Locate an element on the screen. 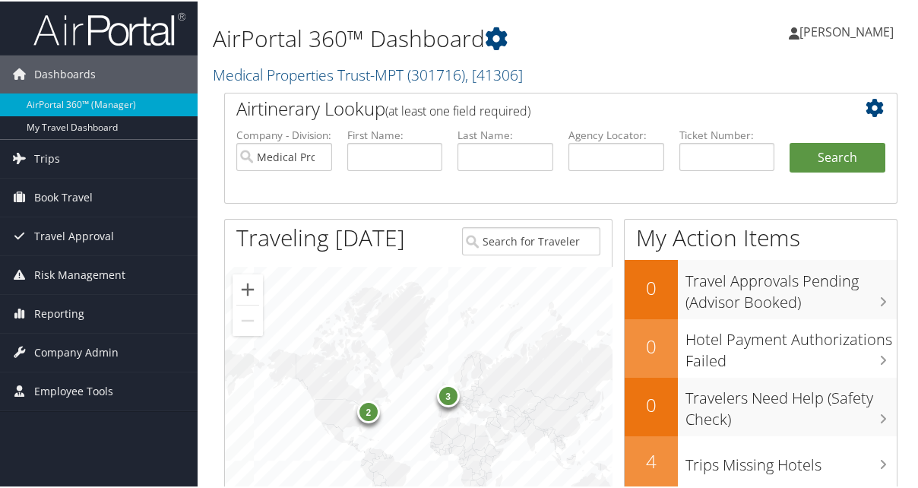  span: Employee Tools is located at coordinates (74, 390).